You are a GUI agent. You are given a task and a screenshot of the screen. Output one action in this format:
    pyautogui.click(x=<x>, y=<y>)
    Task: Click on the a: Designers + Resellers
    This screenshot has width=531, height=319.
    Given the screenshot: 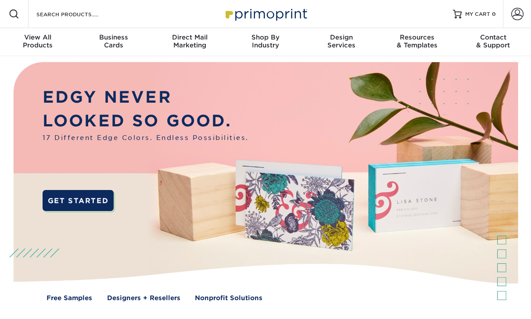 What is the action you would take?
    pyautogui.click(x=144, y=298)
    